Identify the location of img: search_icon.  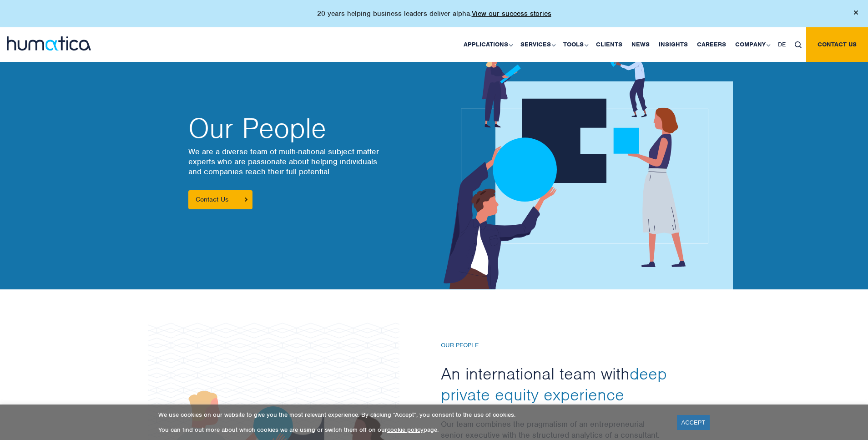
(798, 44).